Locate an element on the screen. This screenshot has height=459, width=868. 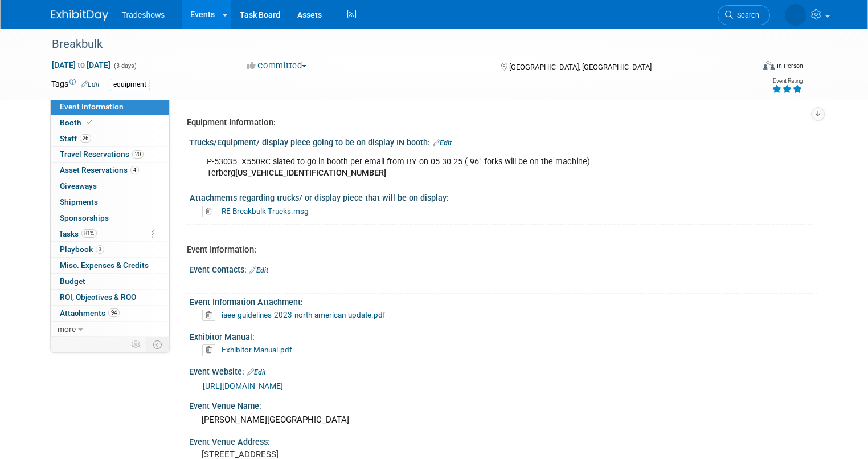
a: Playbook3 is located at coordinates (110, 249).